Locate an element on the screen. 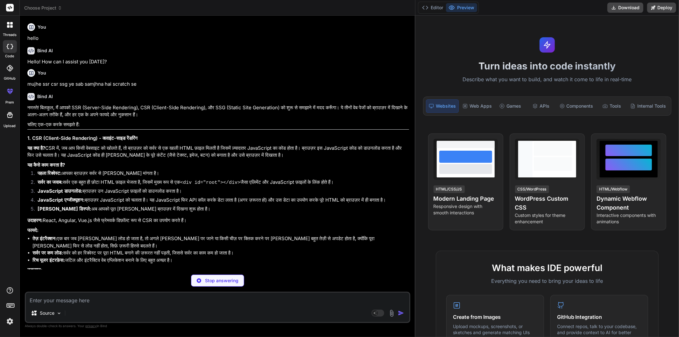 The width and height of the screenshot is (679, 337). div: HTML/Webflow is located at coordinates (613, 189).